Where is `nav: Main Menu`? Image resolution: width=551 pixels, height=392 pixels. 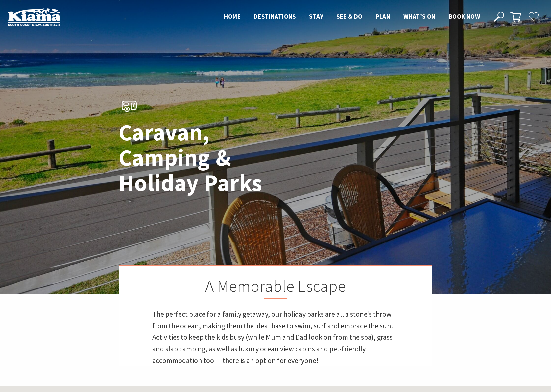 nav: Main Menu is located at coordinates (352, 17).